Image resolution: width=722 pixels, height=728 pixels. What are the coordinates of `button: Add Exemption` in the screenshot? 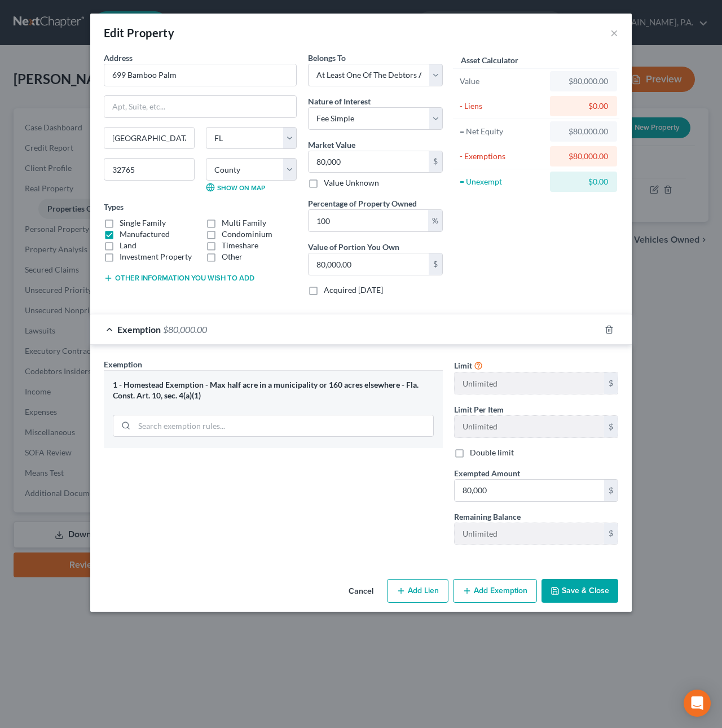 It's located at (495, 590).